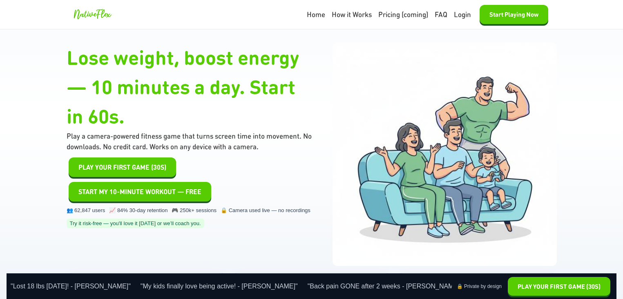  Describe the element at coordinates (316, 15) in the screenshot. I see `a: Home` at that location.